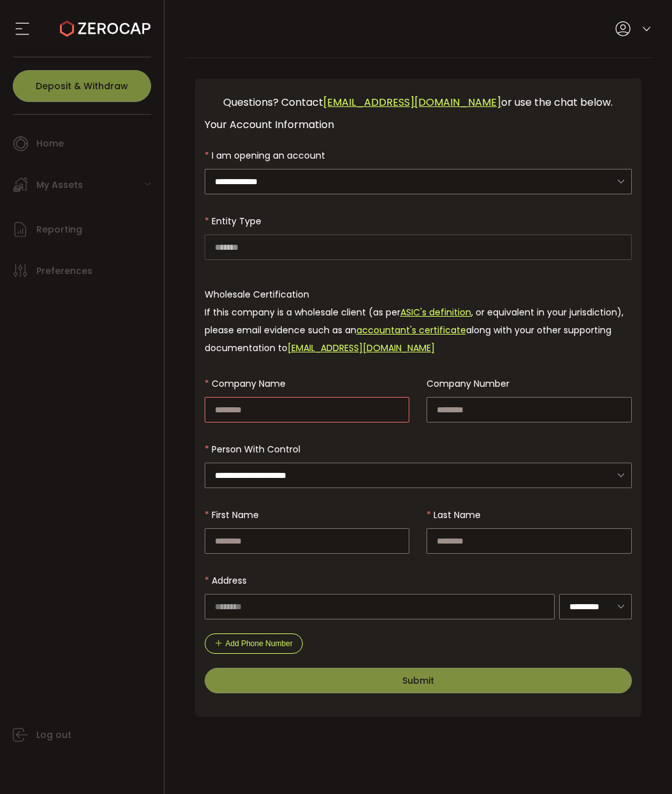  I want to click on div: Questions? Contact or use the chat below., so click(418, 102).